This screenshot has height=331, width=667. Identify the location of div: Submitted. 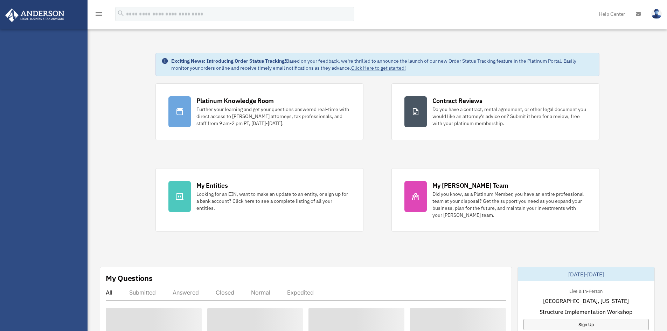
(143, 292).